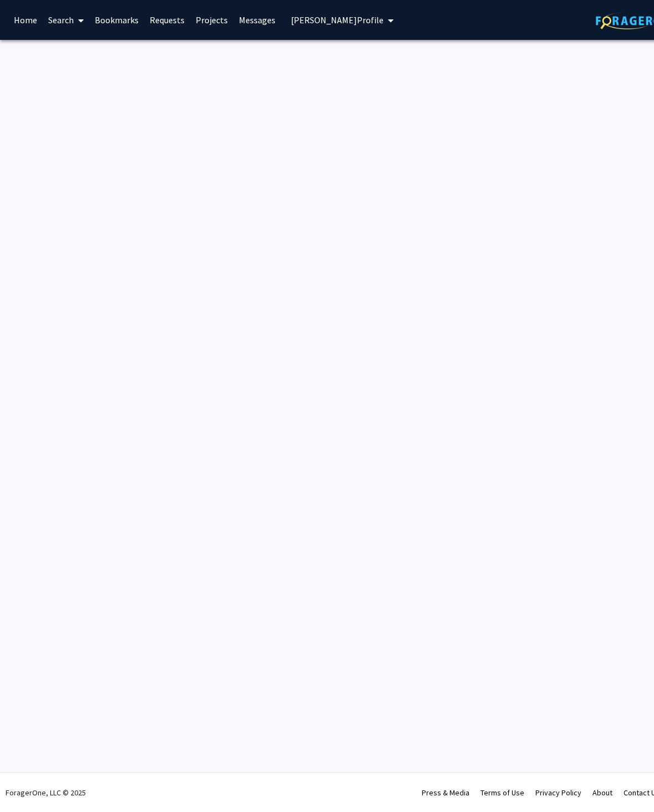 Image resolution: width=654 pixels, height=812 pixels. I want to click on a: Projects, so click(212, 20).